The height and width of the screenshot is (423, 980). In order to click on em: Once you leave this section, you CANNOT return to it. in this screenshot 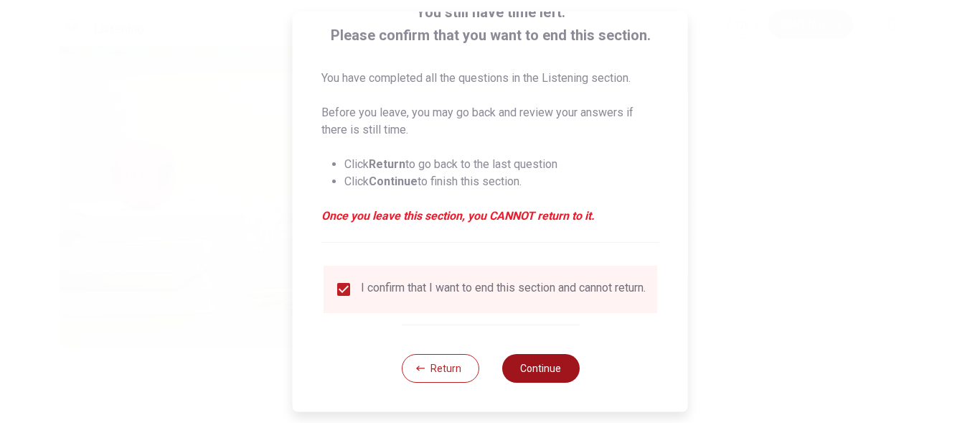, I will do `click(490, 216)`.